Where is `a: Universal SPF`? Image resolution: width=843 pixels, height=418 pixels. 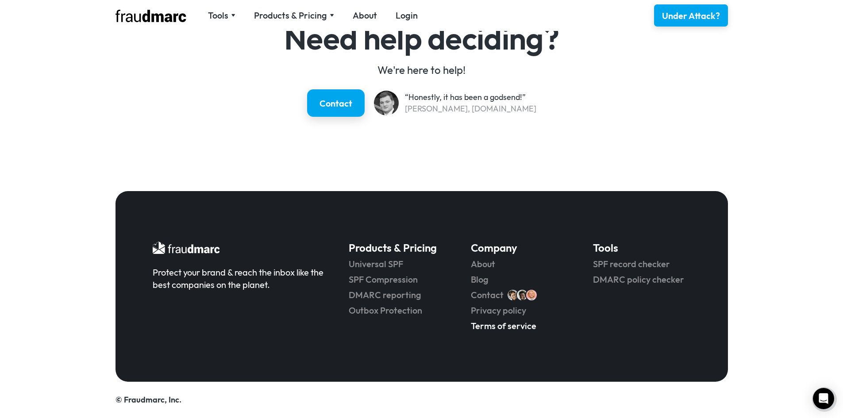
a: Universal SPF is located at coordinates (398, 264).